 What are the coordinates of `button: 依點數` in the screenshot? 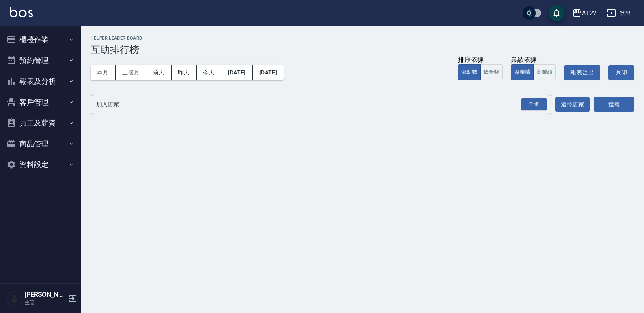 It's located at (469, 72).